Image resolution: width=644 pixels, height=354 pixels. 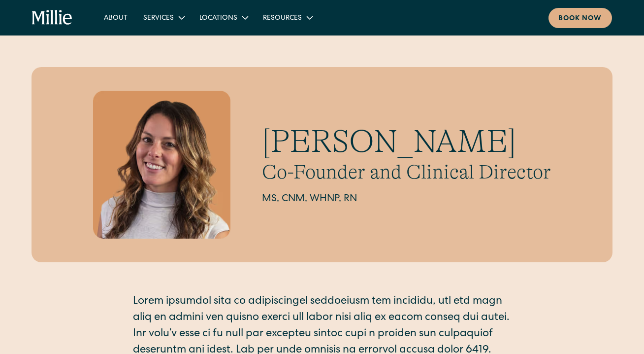 What do you see at coordinates (52, 18) in the screenshot?
I see `a: home` at bounding box center [52, 18].